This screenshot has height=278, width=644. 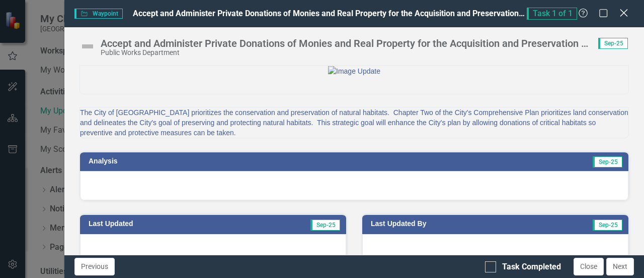 What do you see at coordinates (552, 14) in the screenshot?
I see `span: Task 1 of 1` at bounding box center [552, 14].